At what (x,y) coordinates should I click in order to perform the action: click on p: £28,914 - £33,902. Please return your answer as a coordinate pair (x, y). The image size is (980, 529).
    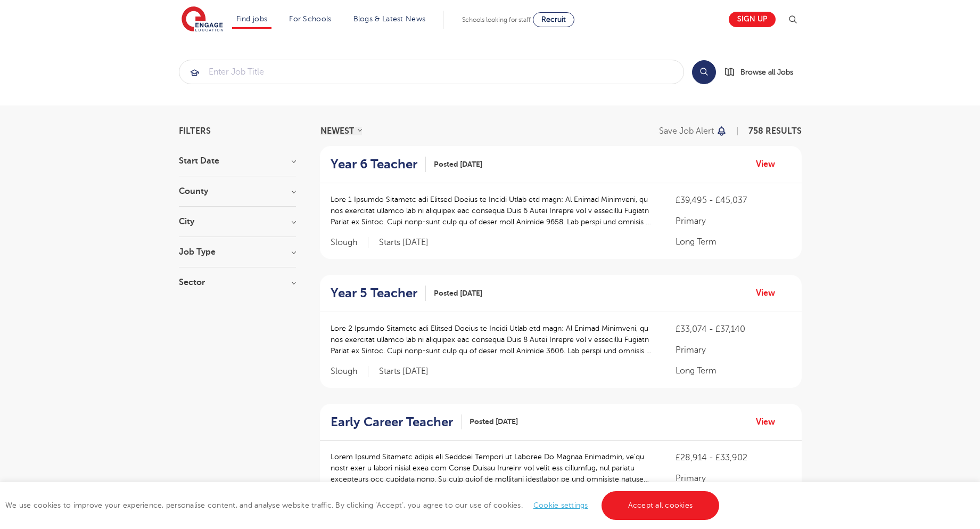
    Looking at the image, I should click on (733, 458).